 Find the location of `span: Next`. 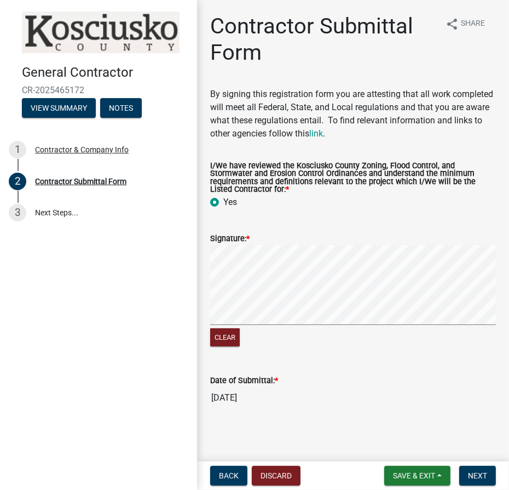

span: Next is located at coordinates (478, 475).